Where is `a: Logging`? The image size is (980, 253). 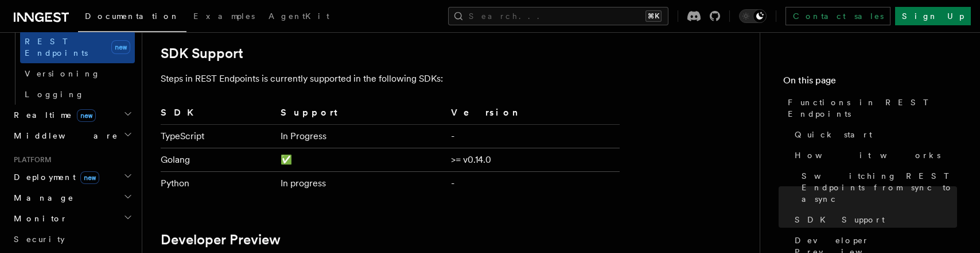
a: Logging is located at coordinates (77, 94).